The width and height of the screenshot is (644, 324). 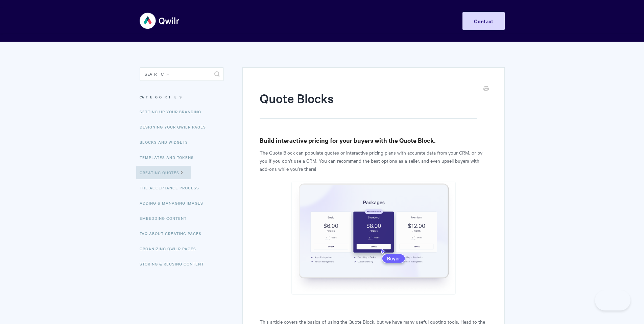 I want to click on a: Contact, so click(x=483, y=21).